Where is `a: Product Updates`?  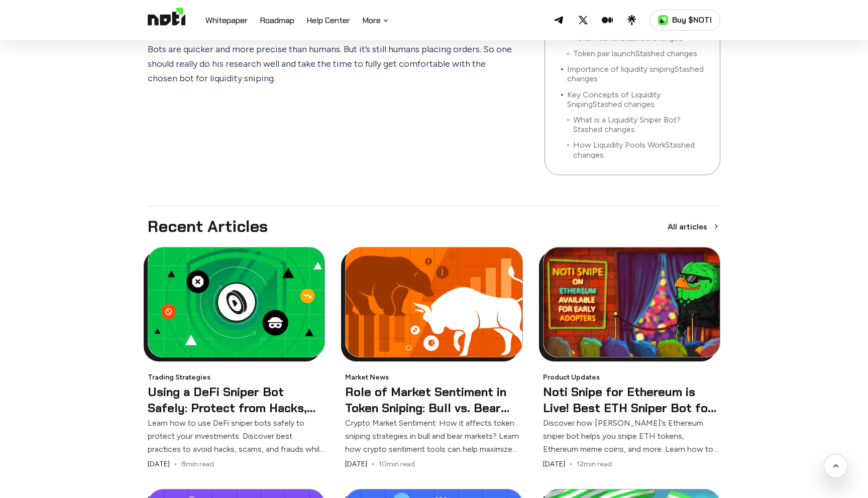 a: Product Updates is located at coordinates (571, 377).